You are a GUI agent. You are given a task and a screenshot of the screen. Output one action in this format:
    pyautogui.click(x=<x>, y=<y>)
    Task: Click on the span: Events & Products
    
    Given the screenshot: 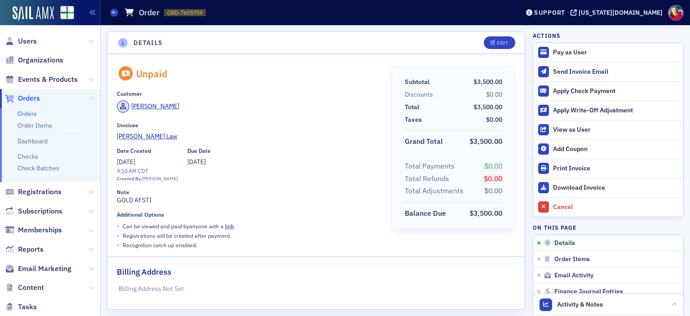 What is the action you would take?
    pyautogui.click(x=48, y=79)
    